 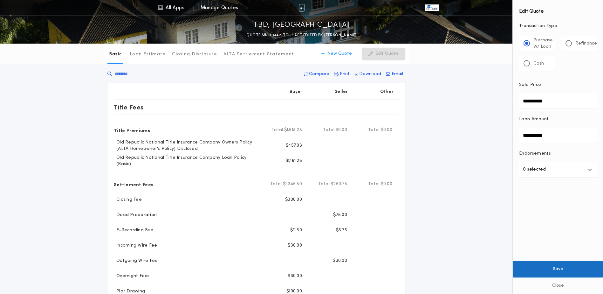 I want to click on p: Incoming Wire Fee, so click(x=135, y=245).